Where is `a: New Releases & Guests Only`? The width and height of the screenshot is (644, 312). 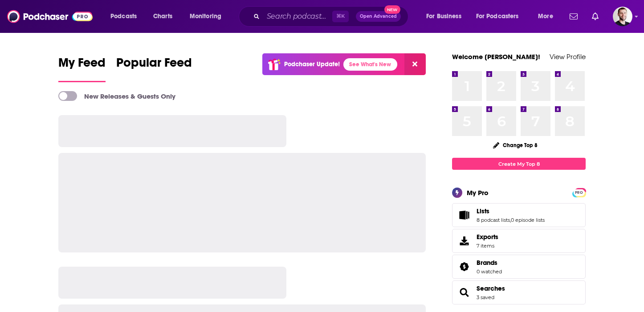 a: New Releases & Guests Only is located at coordinates (117, 96).